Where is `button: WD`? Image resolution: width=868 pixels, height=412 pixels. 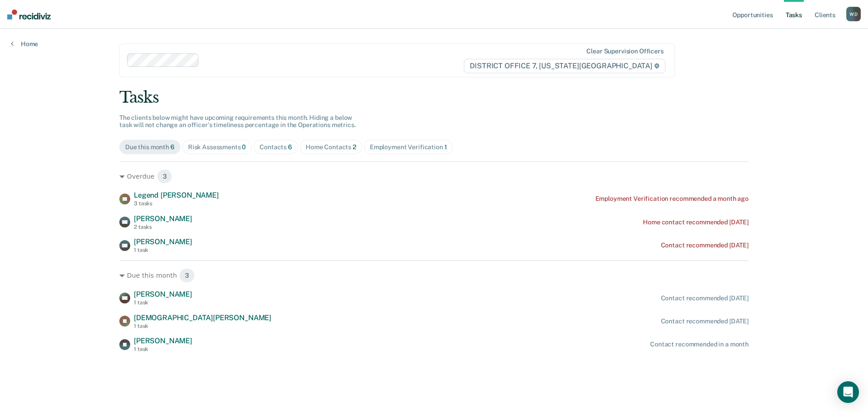 button: WD is located at coordinates (854, 14).